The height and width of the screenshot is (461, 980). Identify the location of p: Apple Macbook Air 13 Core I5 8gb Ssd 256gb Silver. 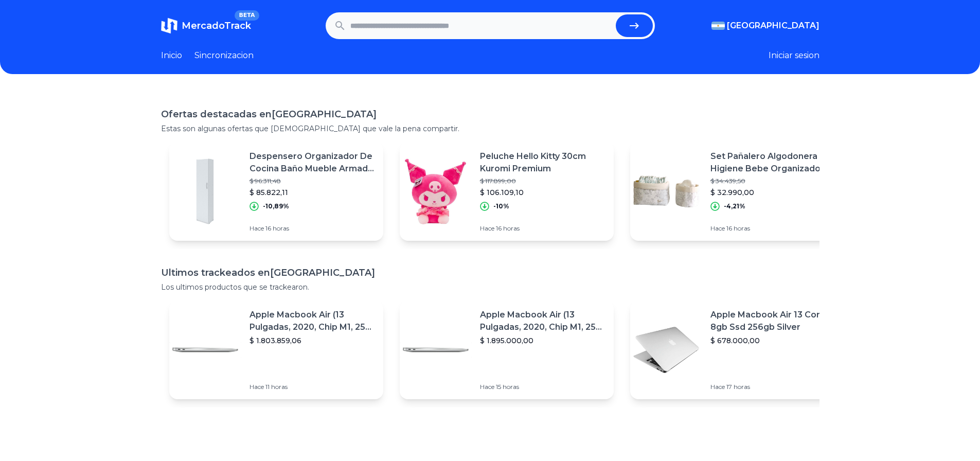
(773, 321).